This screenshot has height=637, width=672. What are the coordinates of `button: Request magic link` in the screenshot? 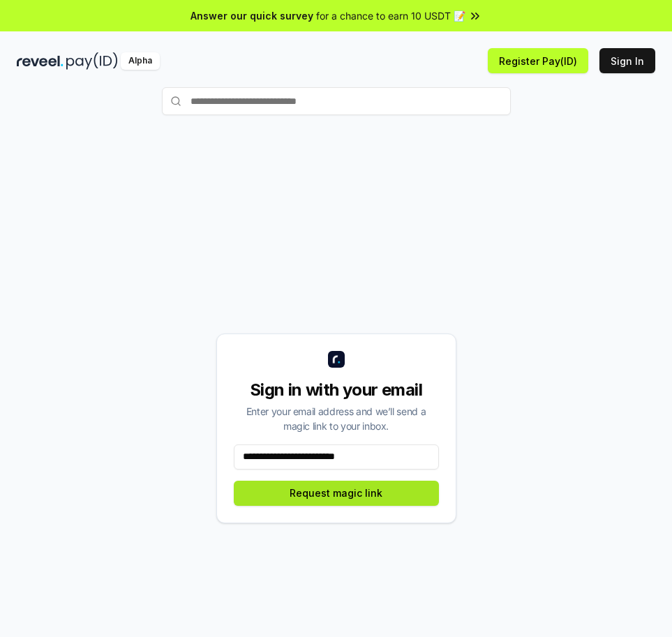 It's located at (336, 493).